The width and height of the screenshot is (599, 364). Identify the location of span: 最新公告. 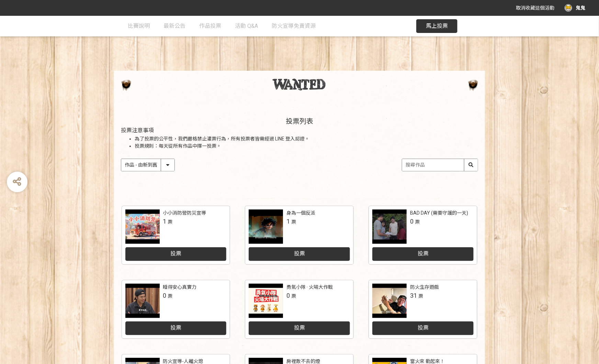
(174, 26).